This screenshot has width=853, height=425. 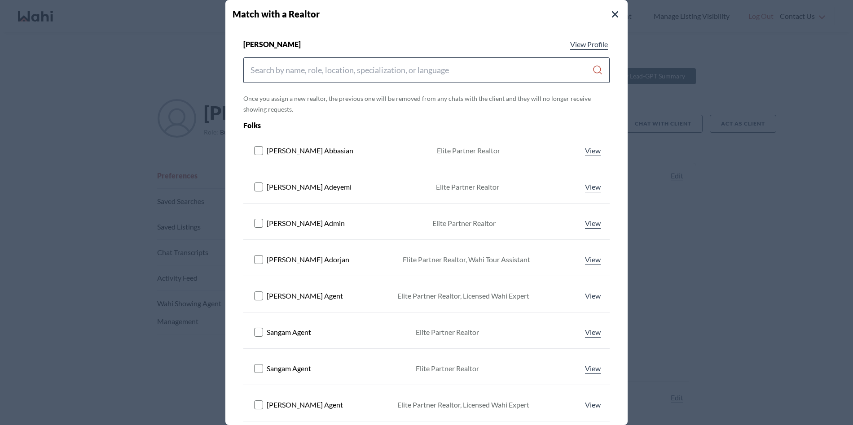 What do you see at coordinates (421, 70) in the screenshot?
I see `input: Search input` at bounding box center [421, 70].